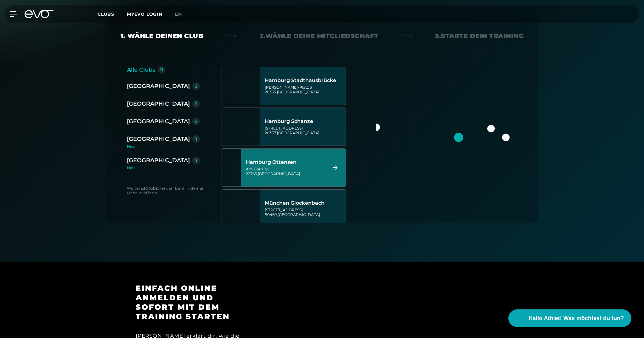 The height and width of the screenshot is (338, 644). I want to click on div: Weitere werden bald in deiner Nähe eröffnen, so click(168, 191).